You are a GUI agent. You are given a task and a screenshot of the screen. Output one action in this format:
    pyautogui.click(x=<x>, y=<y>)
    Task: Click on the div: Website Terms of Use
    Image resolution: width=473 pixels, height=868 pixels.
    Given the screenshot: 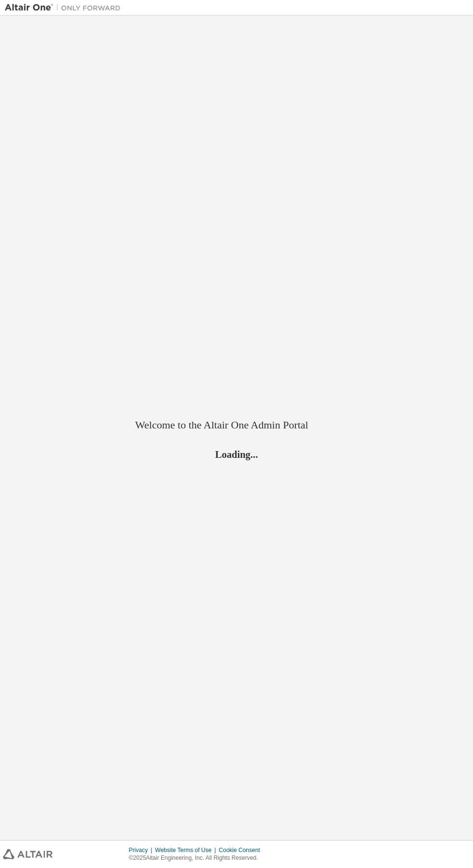 What is the action you would take?
    pyautogui.click(x=186, y=850)
    